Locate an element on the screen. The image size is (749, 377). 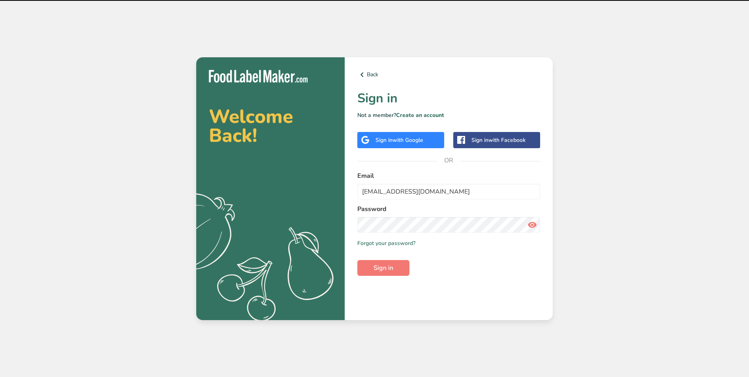
a: Create an account is located at coordinates (420, 115).